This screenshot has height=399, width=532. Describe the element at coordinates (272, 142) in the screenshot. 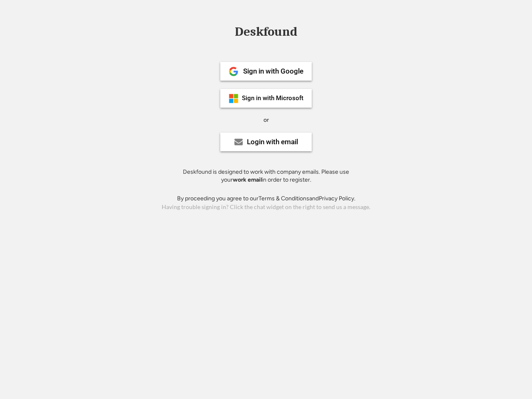

I see `div: Login with email` at that location.